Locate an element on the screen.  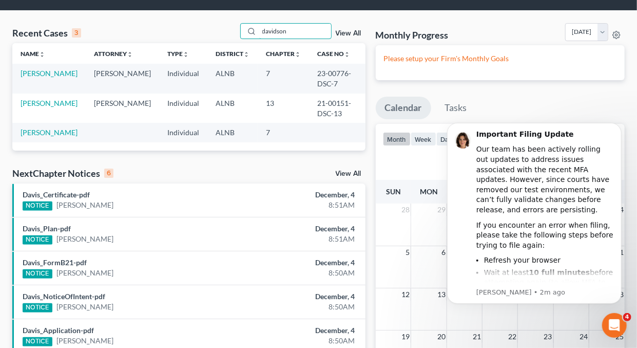
td: 21-00151-DSC-13 is located at coordinates (337, 108).